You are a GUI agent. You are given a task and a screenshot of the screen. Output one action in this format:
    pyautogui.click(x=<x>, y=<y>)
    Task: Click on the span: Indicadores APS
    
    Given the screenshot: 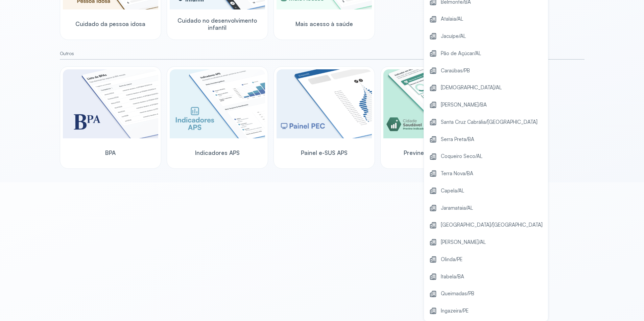 What is the action you would take?
    pyautogui.click(x=218, y=152)
    